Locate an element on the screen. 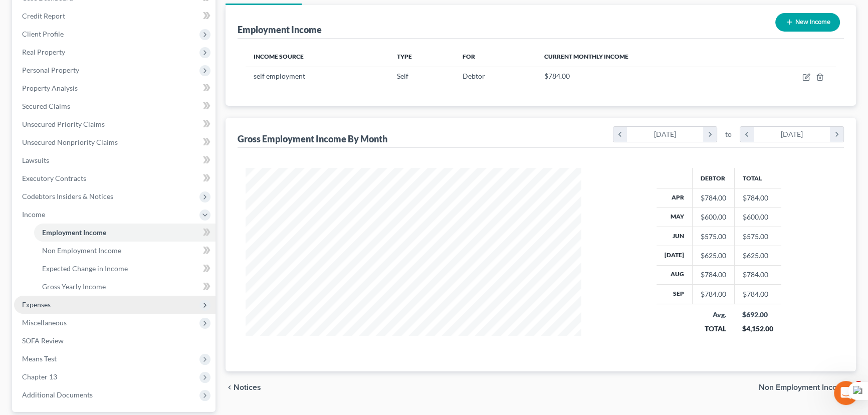 This screenshot has width=868, height=415. a: Lawsuits is located at coordinates (115, 160).